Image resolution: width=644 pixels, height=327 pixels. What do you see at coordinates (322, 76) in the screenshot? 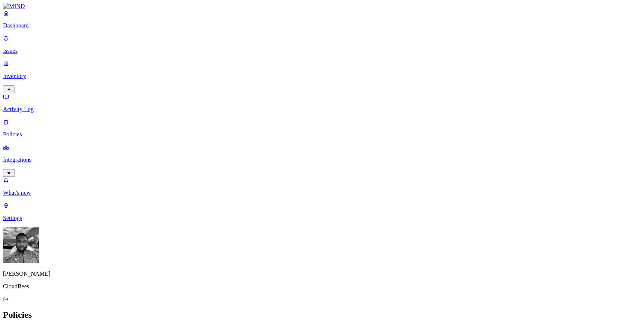
I see `a: Inventory` at bounding box center [322, 76].